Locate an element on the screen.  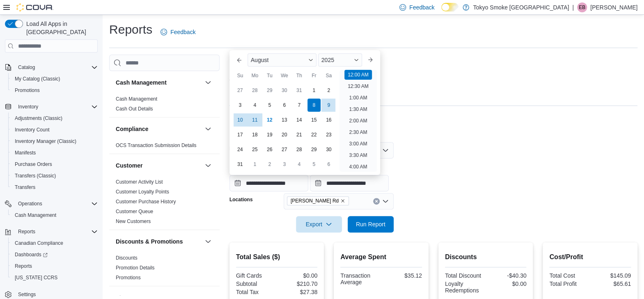
div: Ebrahim Badsha is located at coordinates (582, 7).